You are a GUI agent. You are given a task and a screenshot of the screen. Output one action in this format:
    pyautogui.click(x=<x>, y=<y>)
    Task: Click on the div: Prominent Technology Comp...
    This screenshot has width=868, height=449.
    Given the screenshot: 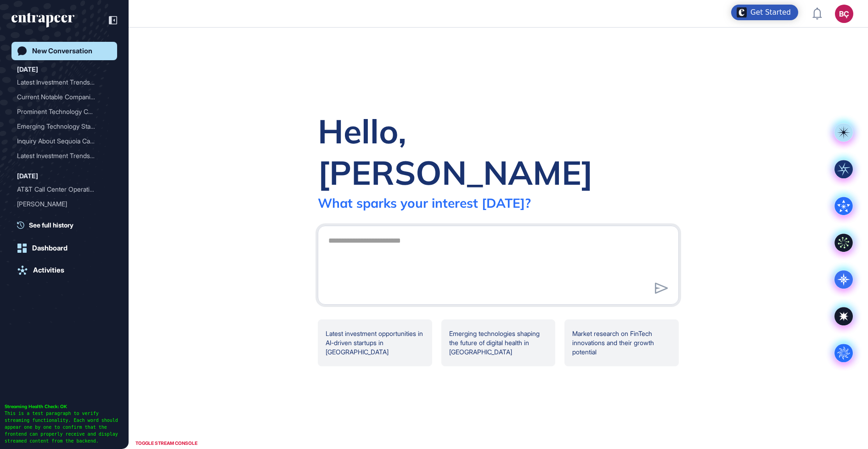 What is the action you would take?
    pyautogui.click(x=61, y=112)
    